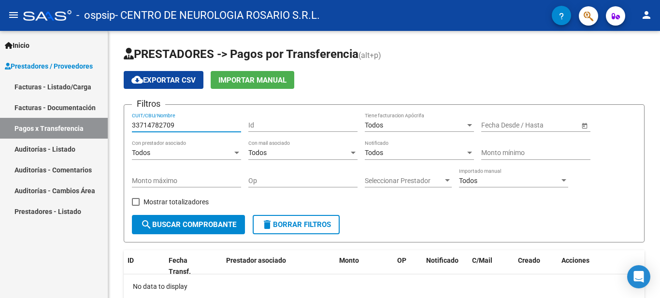 The width and height of the screenshot is (660, 298). Describe the element at coordinates (49, 66) in the screenshot. I see `span: Prestadores / Proveedores` at that location.